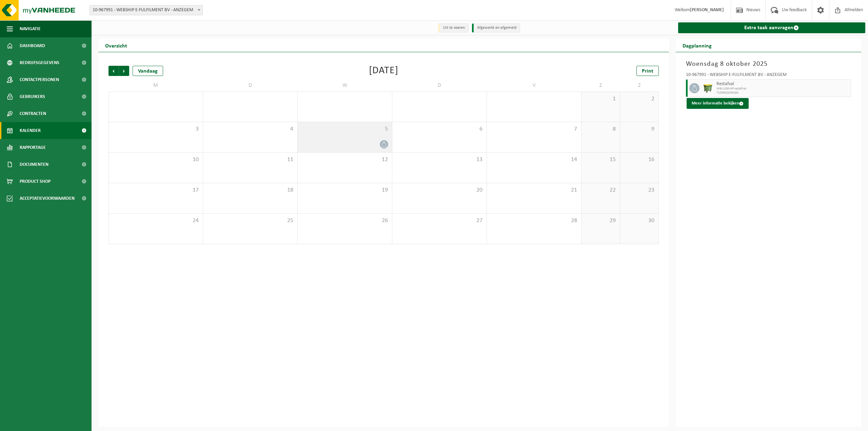 The height and width of the screenshot is (431, 868). I want to click on span: 24, so click(156, 221).